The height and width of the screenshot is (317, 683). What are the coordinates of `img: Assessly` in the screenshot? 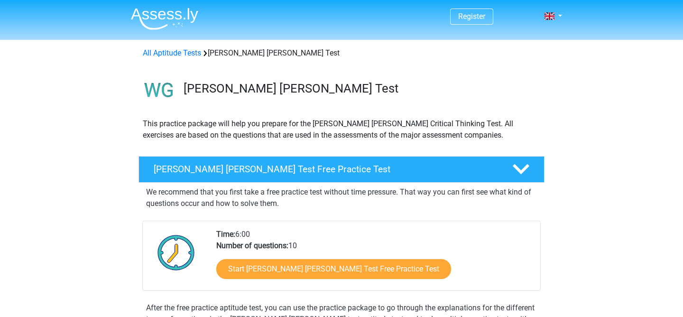 It's located at (164, 18).